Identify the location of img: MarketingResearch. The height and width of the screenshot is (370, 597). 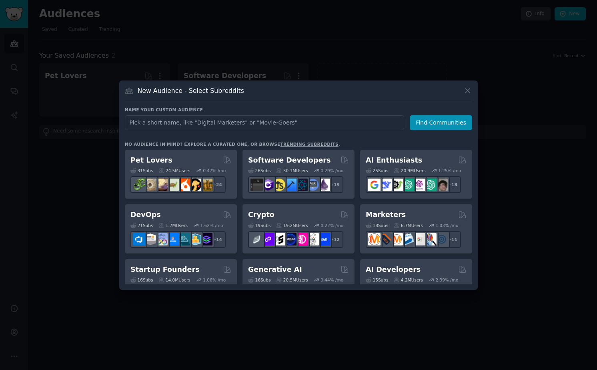
(430, 239).